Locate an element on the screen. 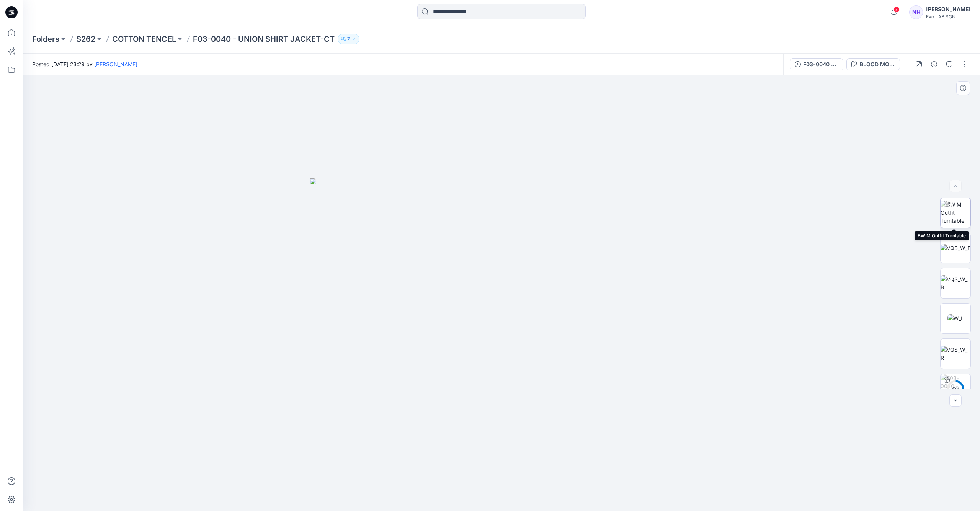 The width and height of the screenshot is (980, 511). img: VQS_W_R is located at coordinates (955, 354).